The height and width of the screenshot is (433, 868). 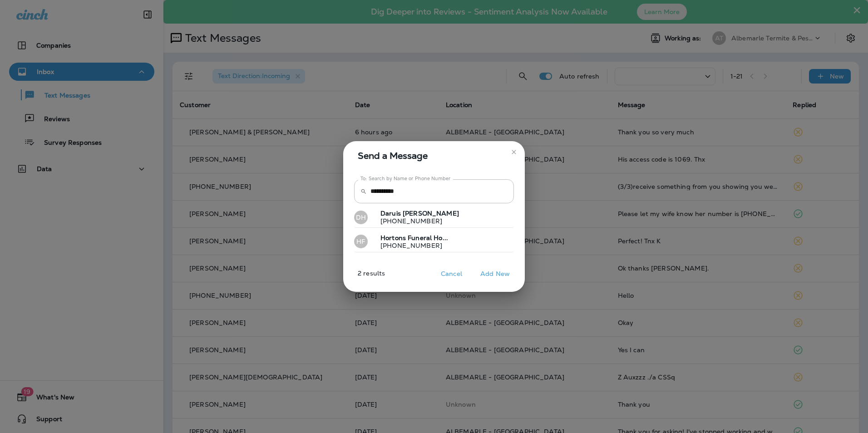 What do you see at coordinates (436, 156) in the screenshot?
I see `span: Send a Message` at bounding box center [436, 156].